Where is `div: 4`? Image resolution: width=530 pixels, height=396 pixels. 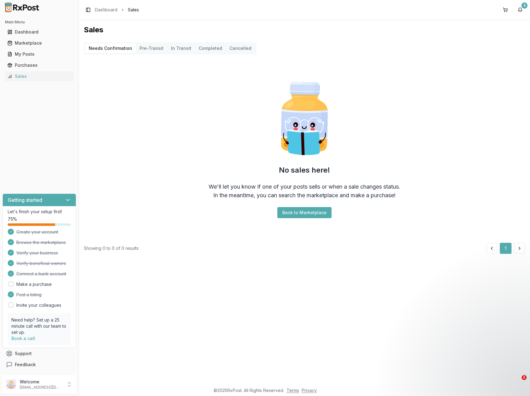
div: 4 is located at coordinates (524, 6).